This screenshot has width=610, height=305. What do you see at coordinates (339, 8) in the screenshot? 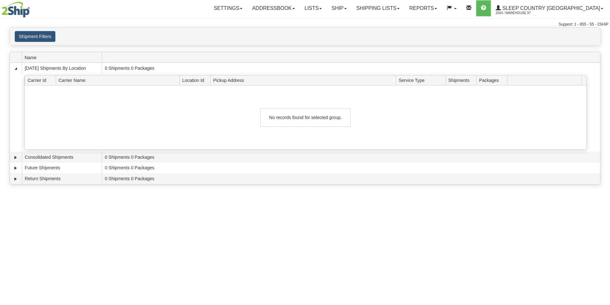
I see `a: Ship` at bounding box center [339, 8].